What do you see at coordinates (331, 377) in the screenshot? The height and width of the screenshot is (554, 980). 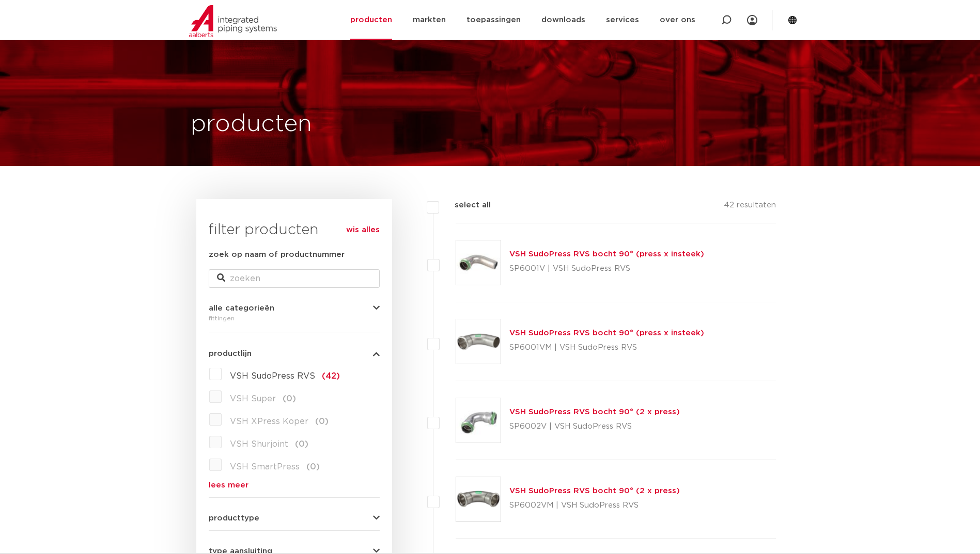 I see `span: (42)` at bounding box center [331, 377].